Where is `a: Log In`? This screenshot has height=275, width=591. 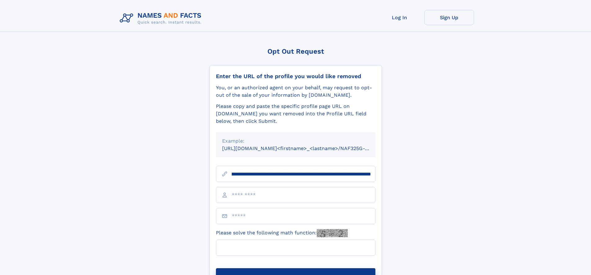 a: Log In is located at coordinates (399, 17).